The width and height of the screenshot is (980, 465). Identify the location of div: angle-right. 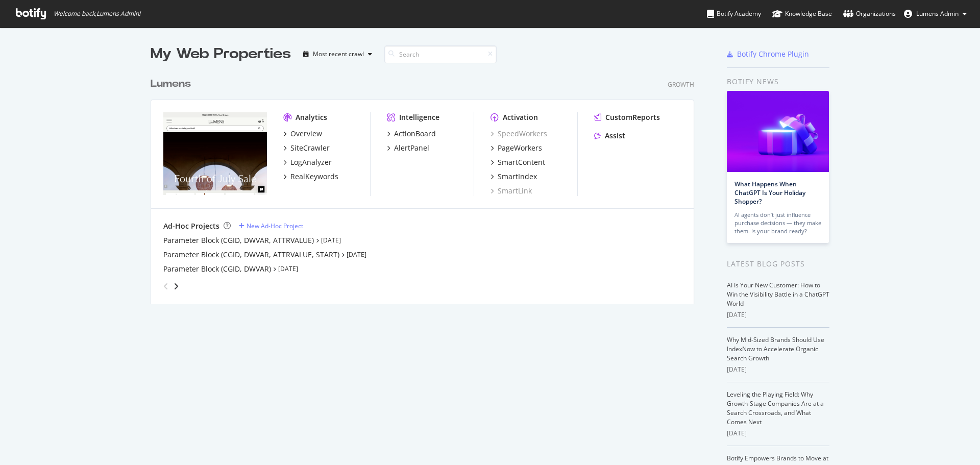
(176, 287).